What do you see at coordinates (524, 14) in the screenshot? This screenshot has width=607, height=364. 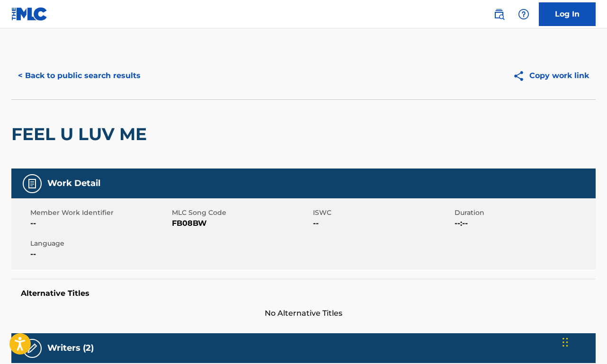 I see `img: help` at bounding box center [524, 14].